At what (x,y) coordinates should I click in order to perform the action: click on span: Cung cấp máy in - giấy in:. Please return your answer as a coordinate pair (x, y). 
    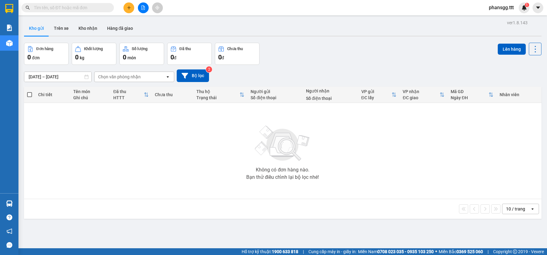
    Looking at the image, I should click on (332, 252).